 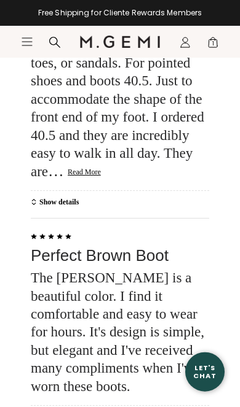 I want to click on div: Perfect Brown Boot, so click(x=120, y=256).